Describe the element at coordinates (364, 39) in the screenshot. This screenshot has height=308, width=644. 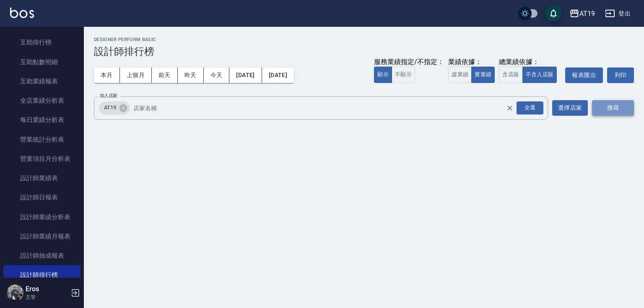
I see `h2: Designer Perform Basic` at that location.